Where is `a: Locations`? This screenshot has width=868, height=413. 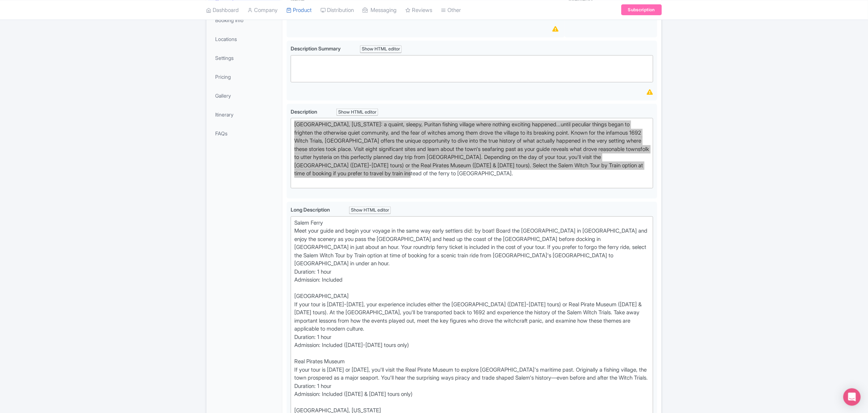 a: Locations is located at coordinates (244, 39).